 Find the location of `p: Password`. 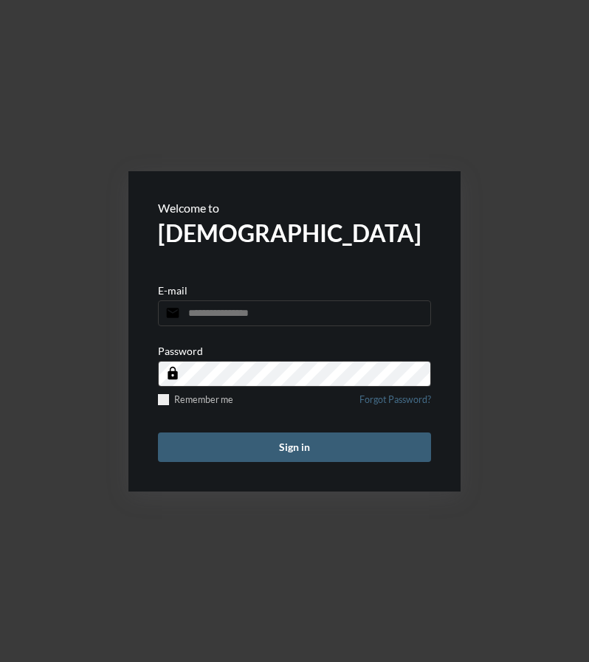

p: Password is located at coordinates (180, 350).